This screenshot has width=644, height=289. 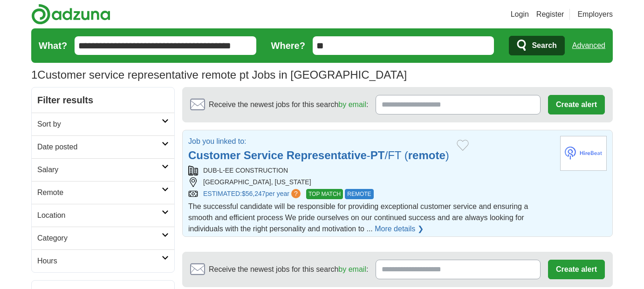 I want to click on strong: Service, so click(x=263, y=155).